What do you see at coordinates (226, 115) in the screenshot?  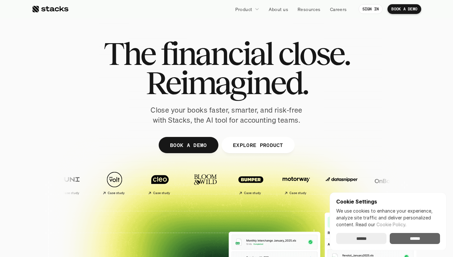 I see `p: Close your books faster, smarter, and risk-free with Stacks, the AI tool for accounting teams.` at bounding box center [226, 115].